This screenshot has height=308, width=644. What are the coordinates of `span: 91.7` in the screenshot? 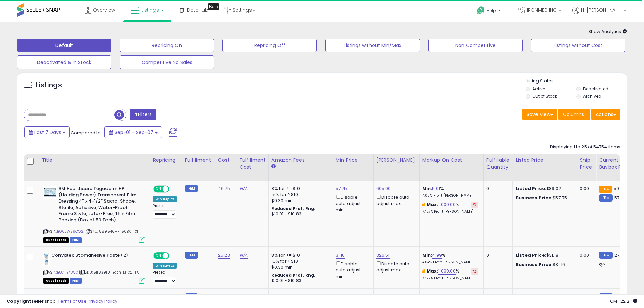 It's located at (618, 297).